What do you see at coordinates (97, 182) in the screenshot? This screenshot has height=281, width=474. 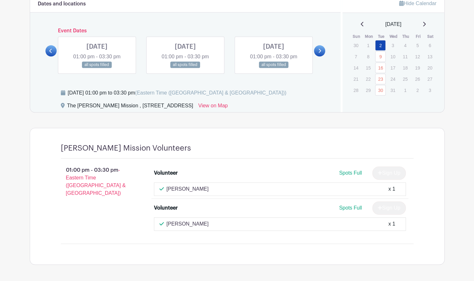 I see `p: 01:00 pm - 03:30 pm` at bounding box center [97, 182].